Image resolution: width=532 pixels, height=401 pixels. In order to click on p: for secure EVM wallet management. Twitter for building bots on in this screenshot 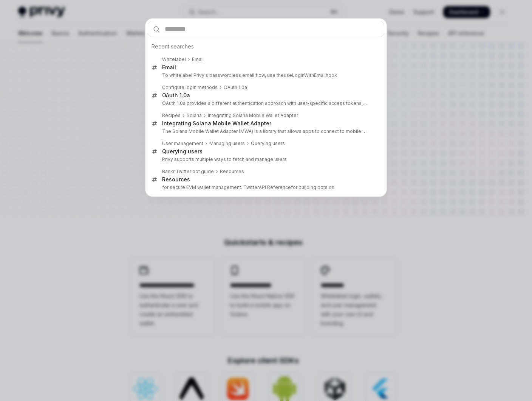, I will do `click(265, 187)`.